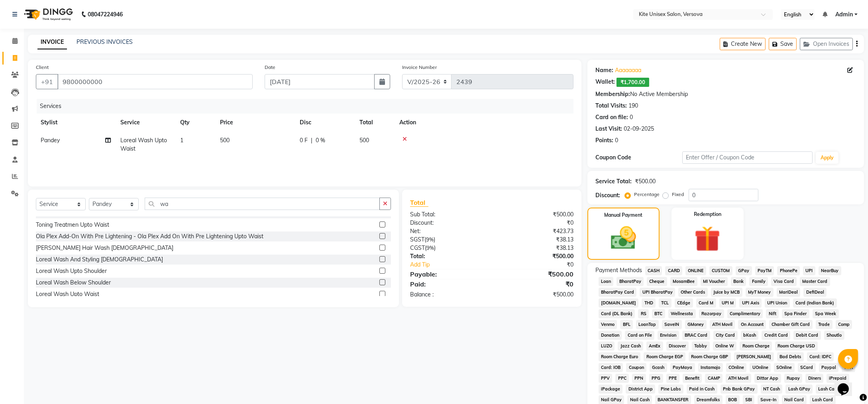 The width and height of the screenshot is (868, 404). I want to click on div: ₹38.13, so click(536, 247).